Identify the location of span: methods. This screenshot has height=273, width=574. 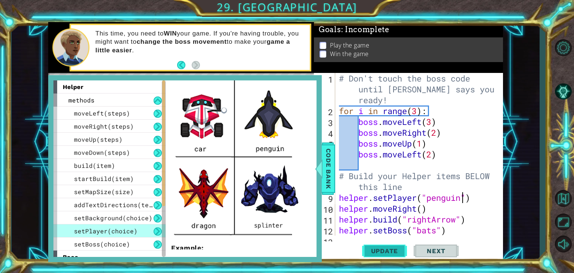
(81, 100).